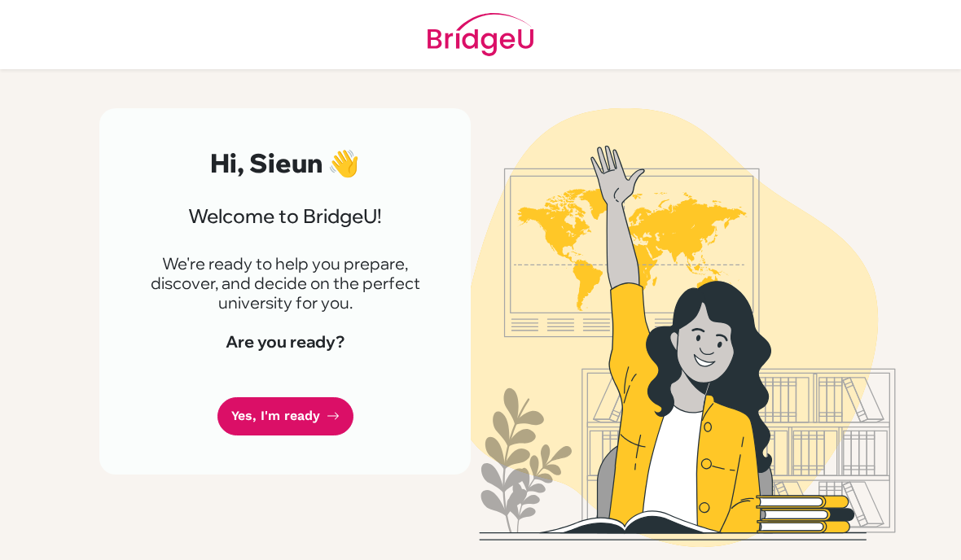  Describe the element at coordinates (285, 284) in the screenshot. I see `p: We're ready to help you prepare, discover, and decide on the perfect university for you.` at that location.